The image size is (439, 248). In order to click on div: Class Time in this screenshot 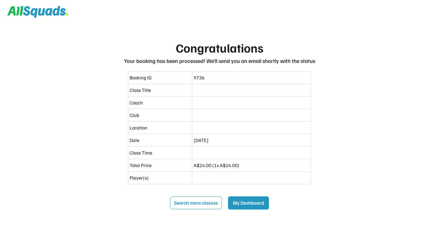, I will do `click(160, 152)`.